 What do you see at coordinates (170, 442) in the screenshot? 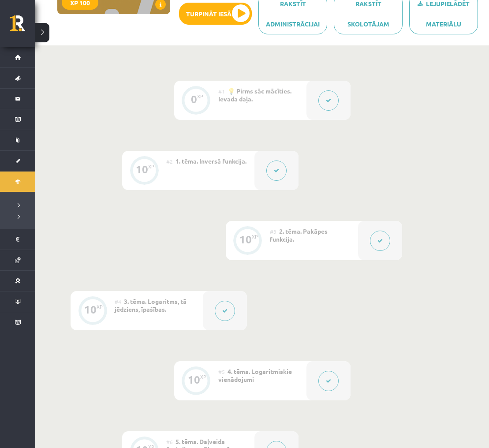
I see `span: #6` at bounding box center [170, 442].